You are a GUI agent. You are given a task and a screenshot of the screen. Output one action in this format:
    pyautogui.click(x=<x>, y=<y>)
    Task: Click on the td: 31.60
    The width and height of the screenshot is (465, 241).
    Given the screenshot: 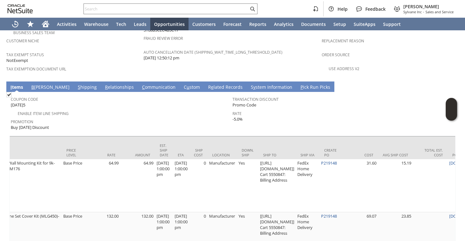 What is the action you would take?
    pyautogui.click(x=360, y=186)
    